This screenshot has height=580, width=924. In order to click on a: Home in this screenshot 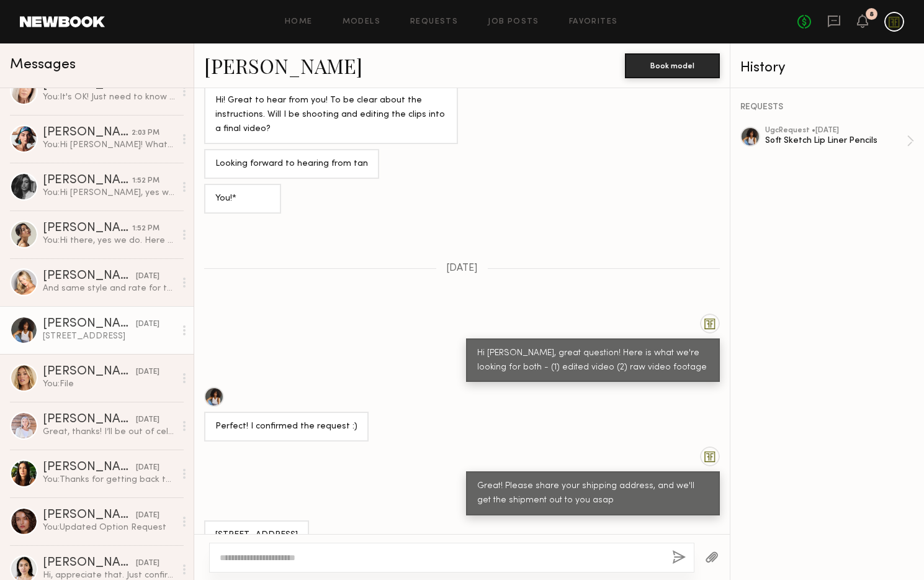, I will do `click(298, 22)`.